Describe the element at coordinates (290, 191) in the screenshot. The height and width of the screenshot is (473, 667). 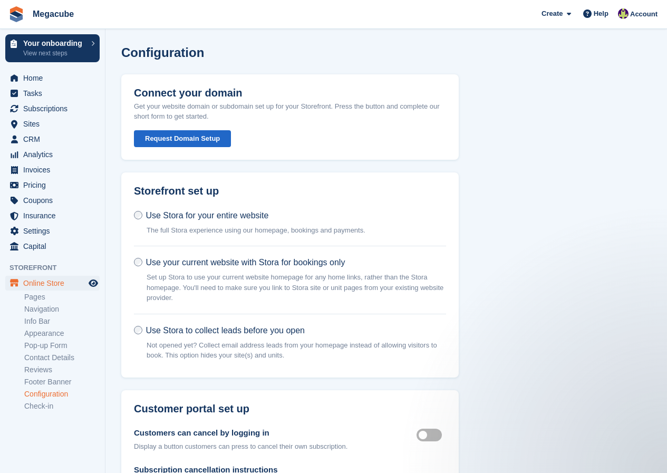
I see `h2: Storefront set up` at that location.